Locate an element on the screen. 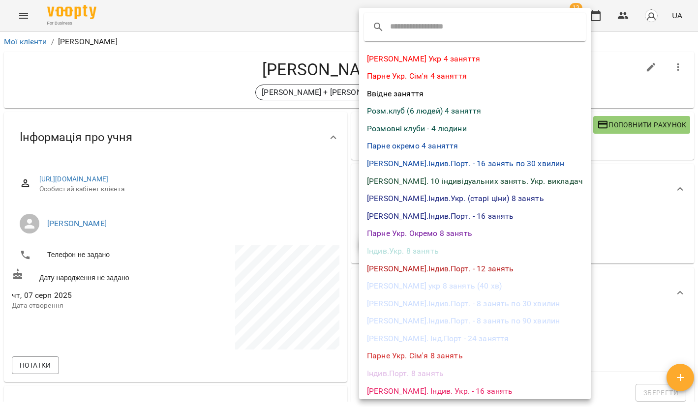 The width and height of the screenshot is (698, 407). li: Парне Укр. Сім'я 4 заняття is located at coordinates (475, 76).